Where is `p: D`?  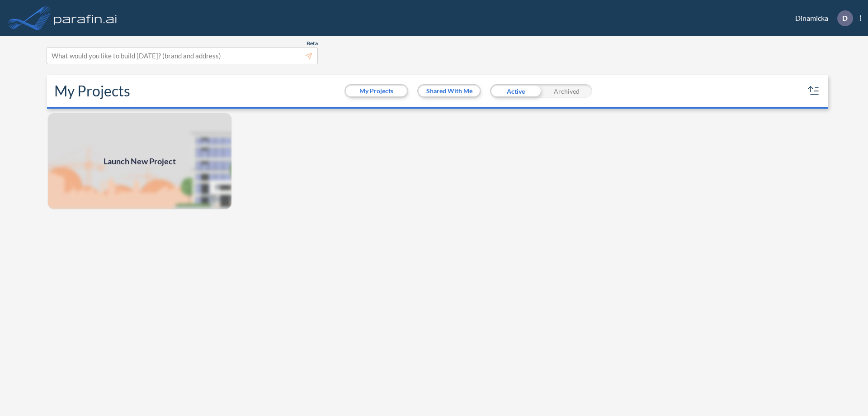
p: D is located at coordinates (845, 18).